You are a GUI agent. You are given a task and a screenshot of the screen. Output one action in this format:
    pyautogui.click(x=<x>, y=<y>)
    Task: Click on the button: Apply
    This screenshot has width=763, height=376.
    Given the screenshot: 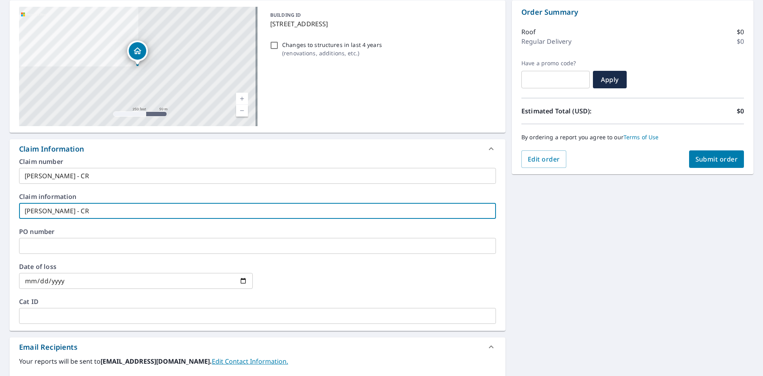 What is the action you would take?
    pyautogui.click(x=610, y=80)
    